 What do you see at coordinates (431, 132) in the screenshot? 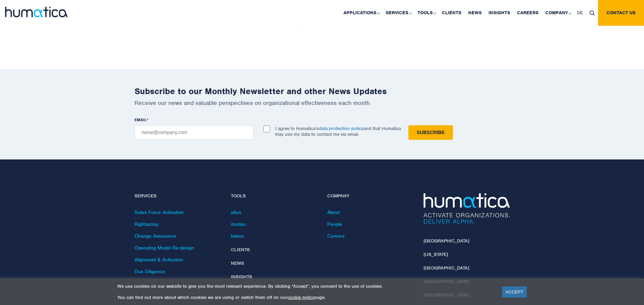
I see `input: Subscribe` at bounding box center [431, 132].